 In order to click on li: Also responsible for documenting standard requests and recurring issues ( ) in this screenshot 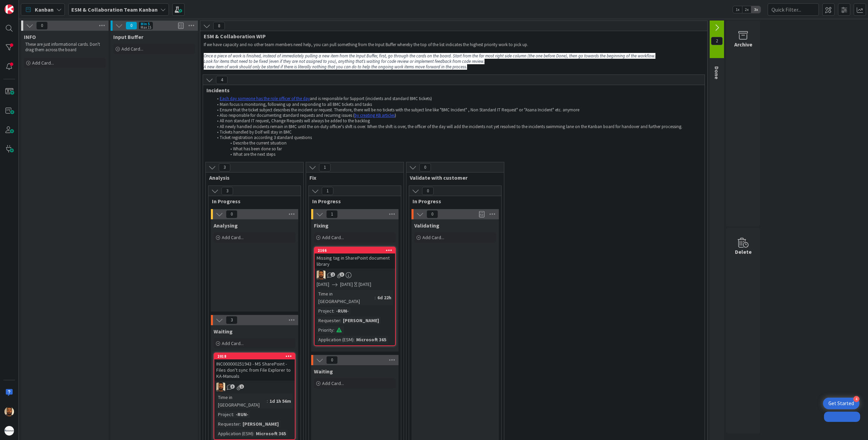, I will do `click(457, 115)`.